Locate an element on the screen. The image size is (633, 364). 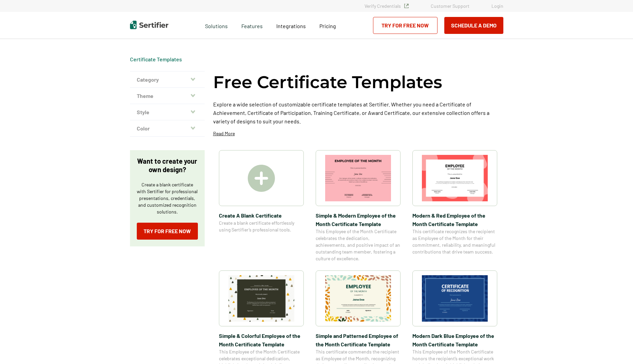
img: Create A Blank Certificate is located at coordinates (261, 179).